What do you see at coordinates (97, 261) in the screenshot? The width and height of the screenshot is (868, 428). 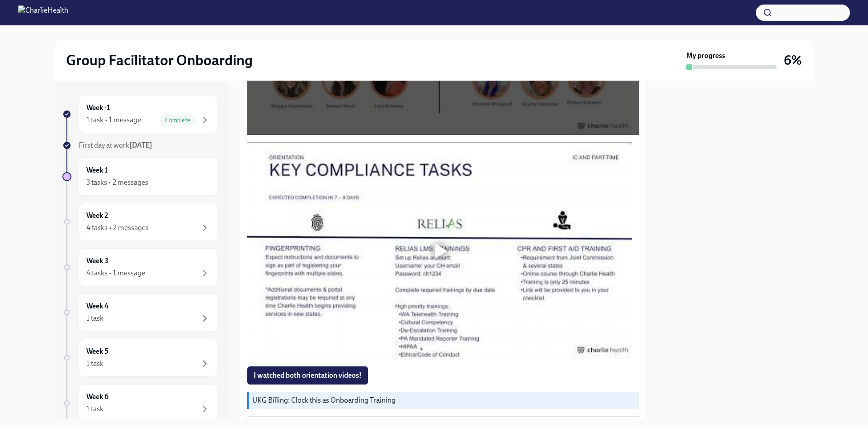 I see `h6: Week 3` at bounding box center [97, 261].